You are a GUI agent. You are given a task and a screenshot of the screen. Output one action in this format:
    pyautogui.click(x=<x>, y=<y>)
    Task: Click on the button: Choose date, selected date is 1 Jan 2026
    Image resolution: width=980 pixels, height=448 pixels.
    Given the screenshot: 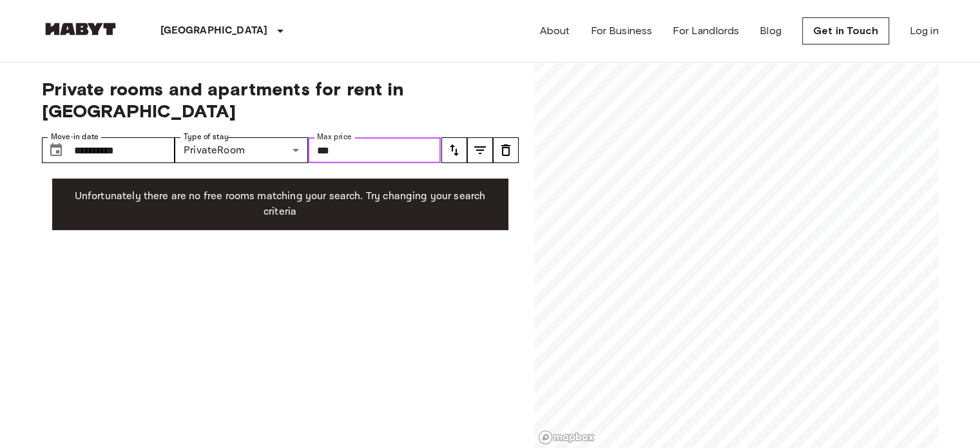 What is the action you would take?
    pyautogui.click(x=56, y=150)
    